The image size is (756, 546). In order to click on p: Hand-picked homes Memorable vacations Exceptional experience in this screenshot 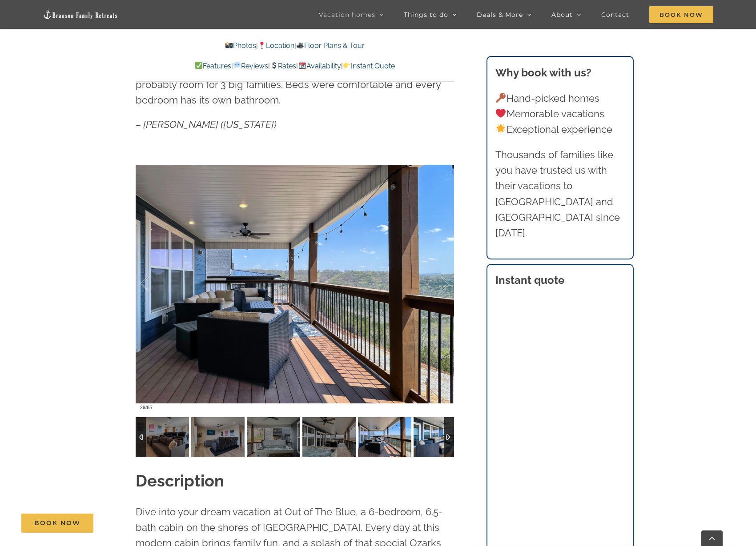, I will do `click(560, 114)`.